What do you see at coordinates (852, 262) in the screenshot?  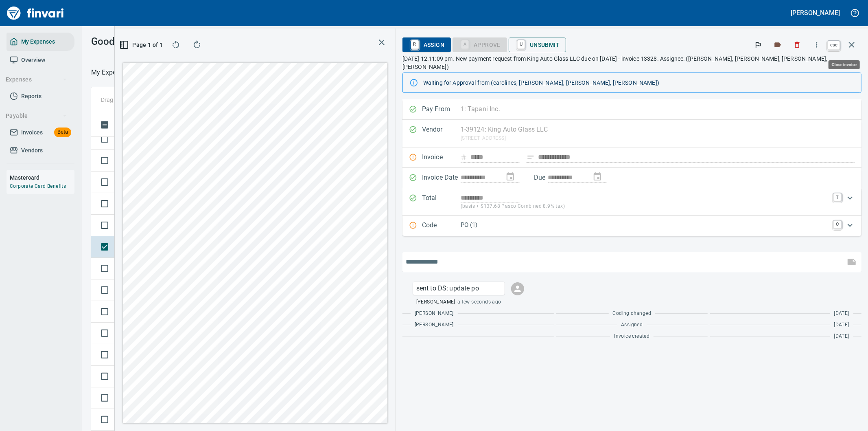 I see `span: This records your message into the invoice and notifies anyone mentioned` at bounding box center [852, 262].